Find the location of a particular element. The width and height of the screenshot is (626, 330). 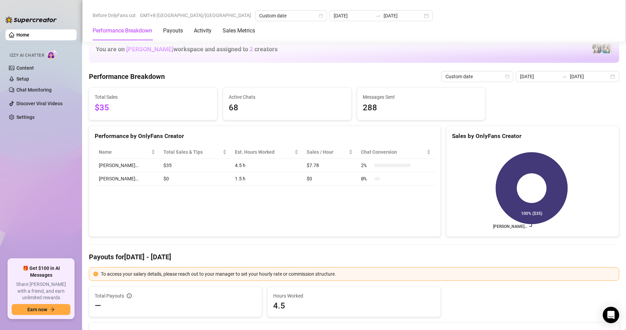

span: exclamation-circle is located at coordinates (96, 274).